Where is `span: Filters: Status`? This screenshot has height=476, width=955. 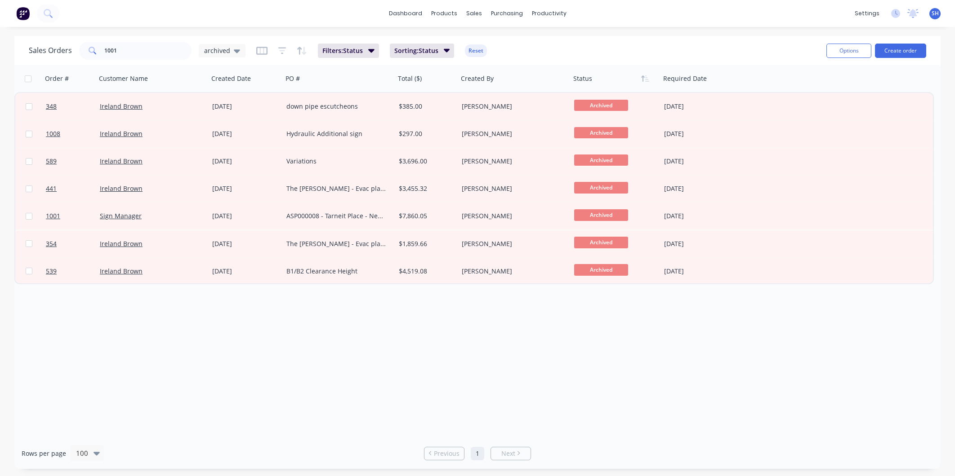
span: Filters: Status is located at coordinates (343, 51).